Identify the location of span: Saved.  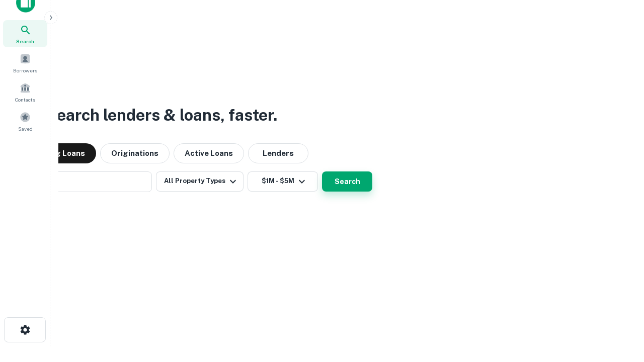
(25, 129).